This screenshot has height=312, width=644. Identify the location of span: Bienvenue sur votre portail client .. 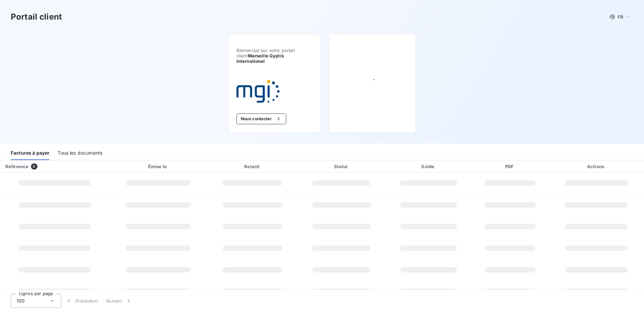
(274, 56).